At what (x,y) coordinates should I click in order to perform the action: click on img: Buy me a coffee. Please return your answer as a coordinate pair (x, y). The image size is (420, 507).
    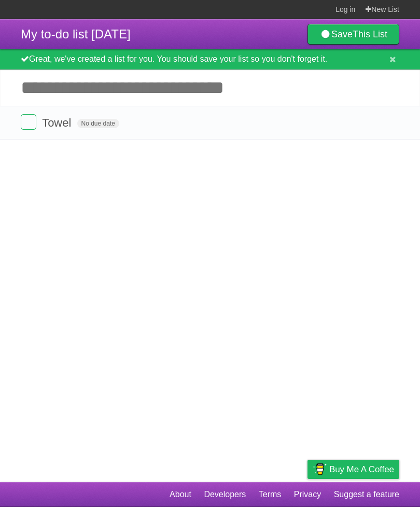
    Looking at the image, I should click on (320, 469).